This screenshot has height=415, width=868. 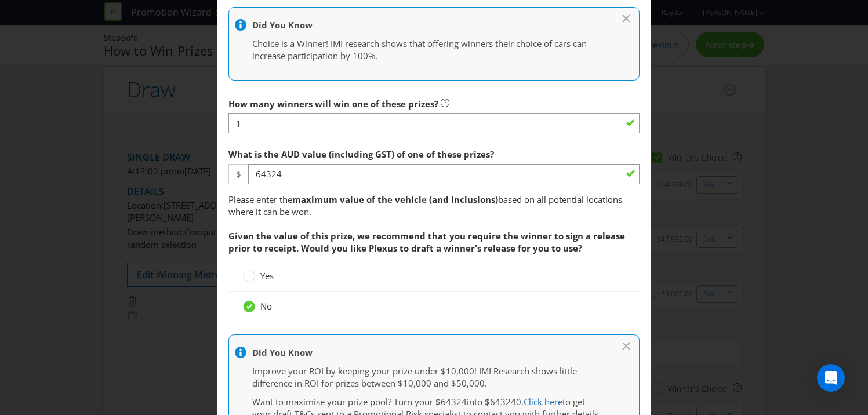 I want to click on p: Improve your ROI by keeping your prize under $10,000! IMI Research shows little difference in ROI..., so click(x=428, y=378).